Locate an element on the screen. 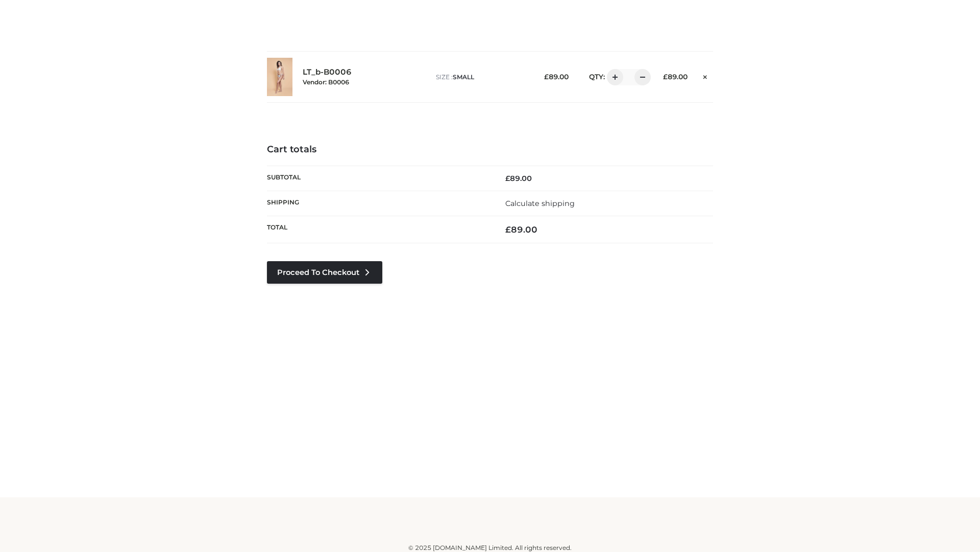  span: SMALL is located at coordinates (464, 77).